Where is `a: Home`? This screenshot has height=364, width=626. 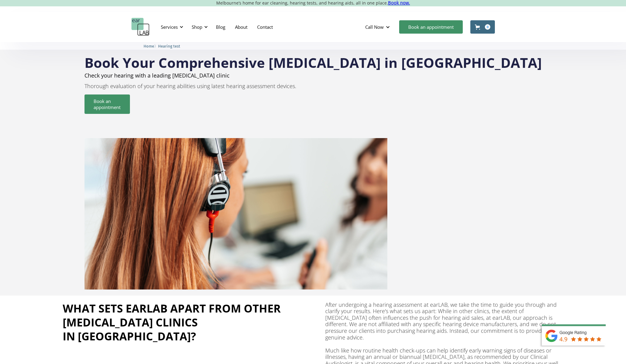 a: Home is located at coordinates (148, 46).